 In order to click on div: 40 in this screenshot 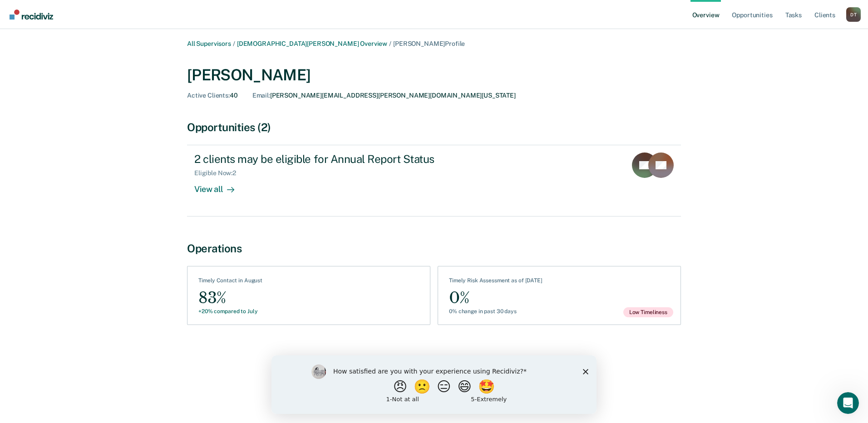, I will do `click(213, 95)`.